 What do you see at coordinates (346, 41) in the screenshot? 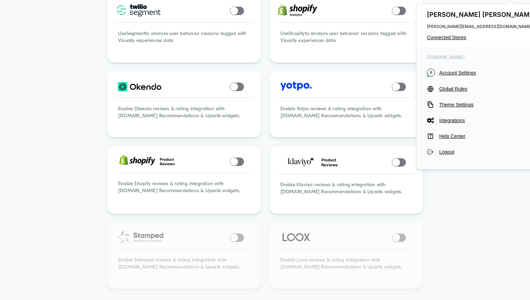
I see `div: Use Shopify to analyze user behavior sessions tagged with Visually experiences data` at bounding box center [346, 41].